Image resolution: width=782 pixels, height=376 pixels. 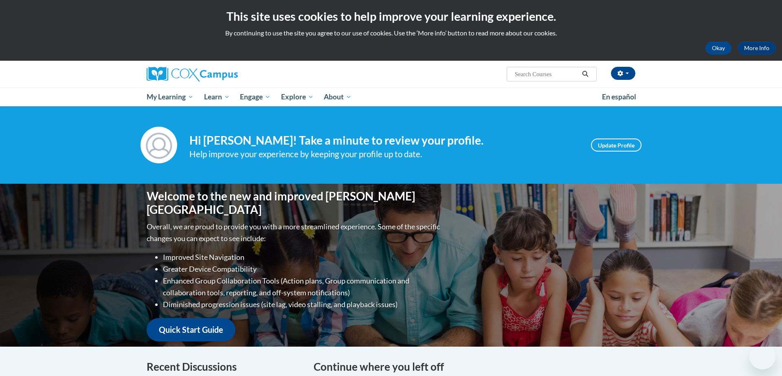 I want to click on li: Greater Device Compatibility, so click(x=302, y=269).